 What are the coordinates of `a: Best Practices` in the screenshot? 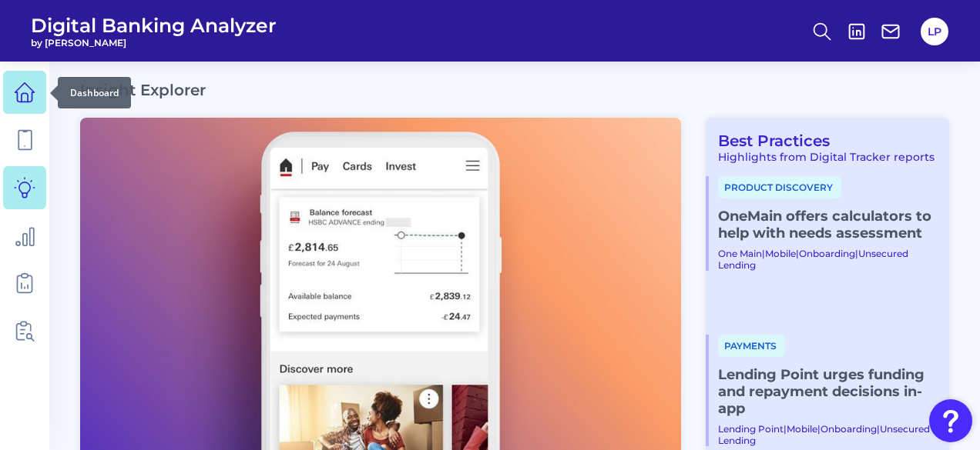 It's located at (767, 141).